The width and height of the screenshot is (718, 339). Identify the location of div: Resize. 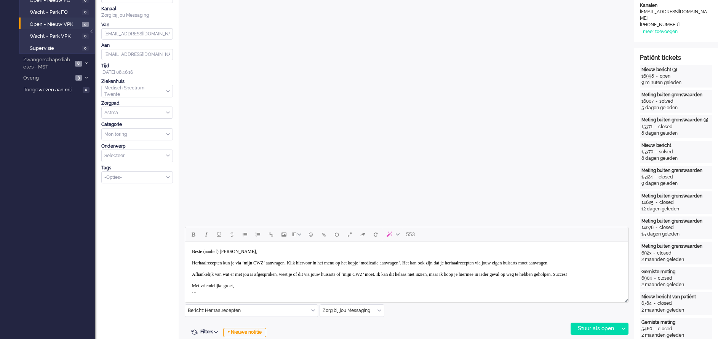
(625, 299).